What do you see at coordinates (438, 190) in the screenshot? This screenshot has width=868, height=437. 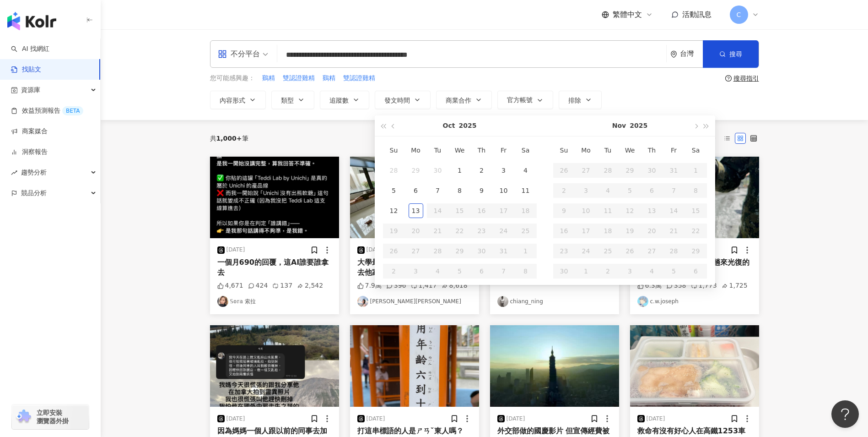 I see `td: 2025-10-07` at bounding box center [438, 190].